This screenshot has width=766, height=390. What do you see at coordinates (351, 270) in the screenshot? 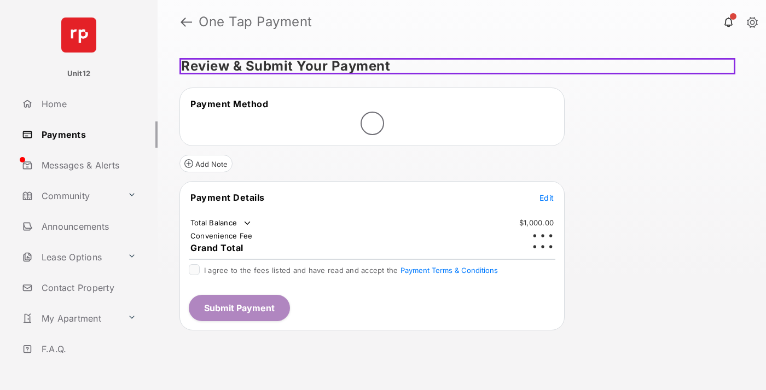
I see `span: I agree to the fees listed and have read and accept the` at bounding box center [351, 270].